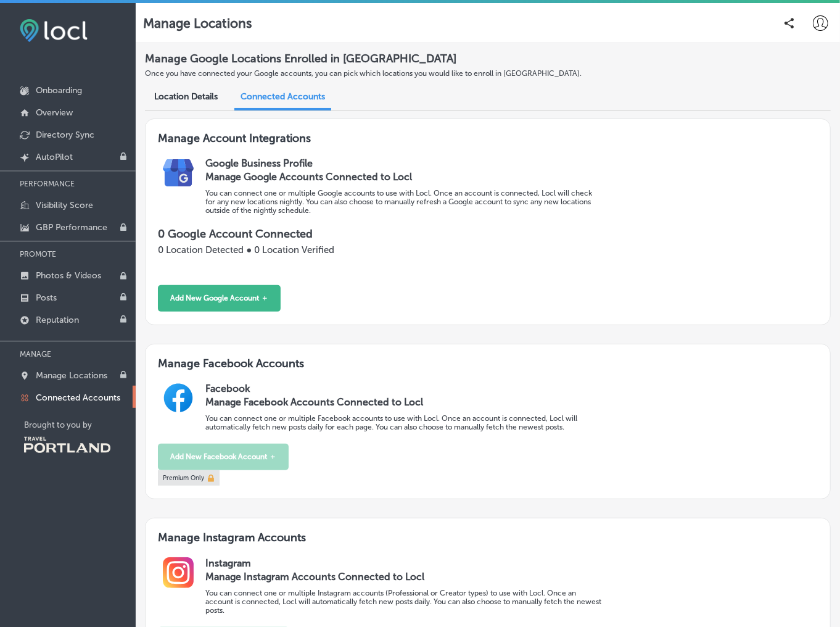 The image size is (840, 627). Describe the element at coordinates (487, 144) in the screenshot. I see `h3: Manage Account Integrations` at that location.